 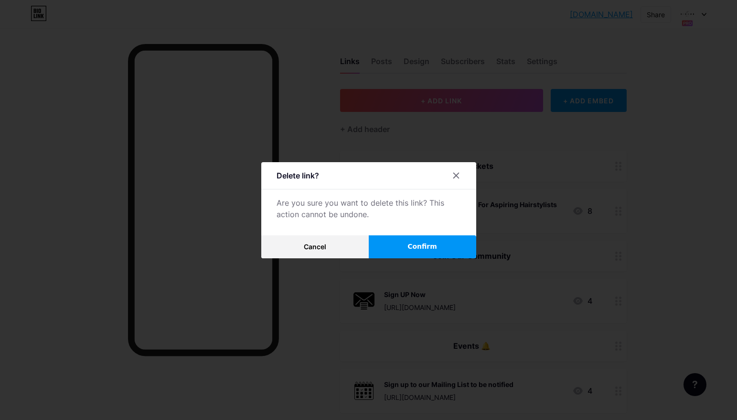 I want to click on button: Confirm, so click(x=422, y=247).